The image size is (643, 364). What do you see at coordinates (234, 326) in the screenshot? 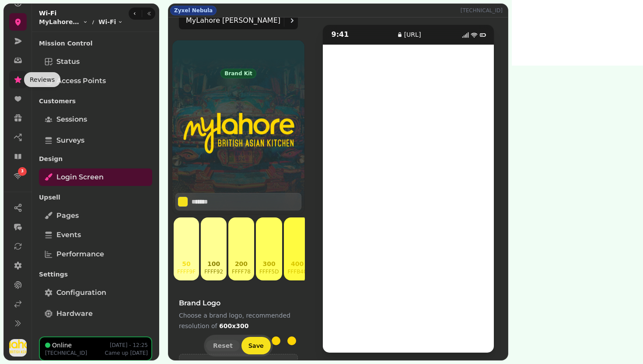
I see `b: 600x300` at bounding box center [234, 326].